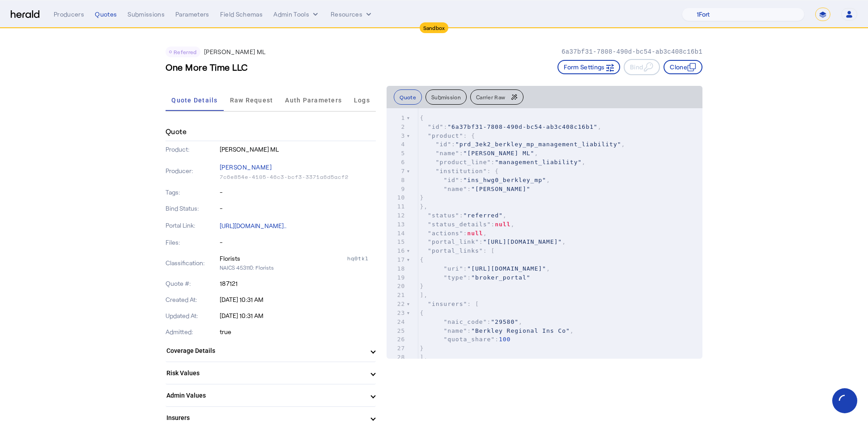  I want to click on p: Portal Link:, so click(192, 225).